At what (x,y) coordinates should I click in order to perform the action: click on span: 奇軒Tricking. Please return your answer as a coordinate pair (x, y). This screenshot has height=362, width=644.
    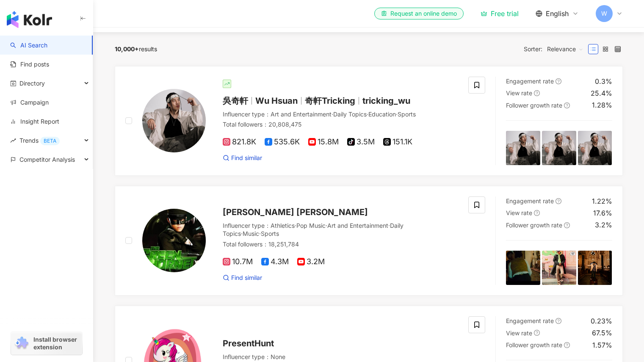
    Looking at the image, I should click on (330, 101).